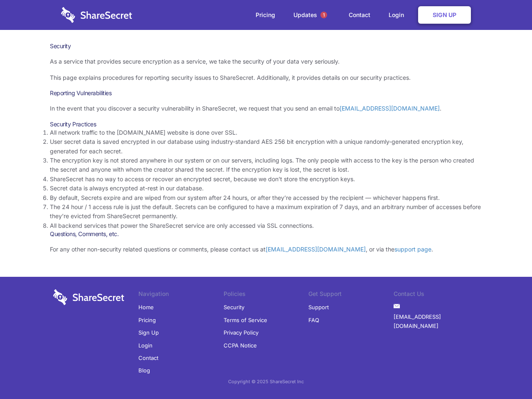 The width and height of the screenshot is (532, 399). I want to click on li: Secret data is always encrypted at-rest in our database., so click(266, 188).